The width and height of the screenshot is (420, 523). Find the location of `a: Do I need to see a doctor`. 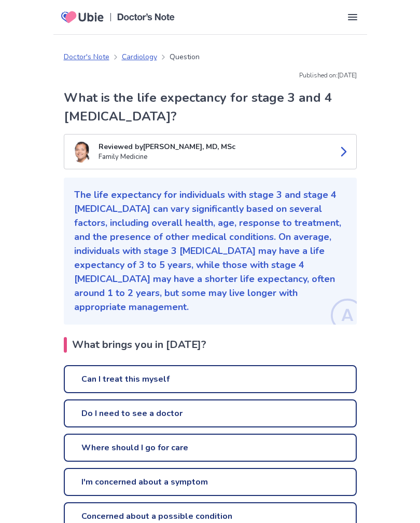

a: Do I need to see a doctor is located at coordinates (210, 414).